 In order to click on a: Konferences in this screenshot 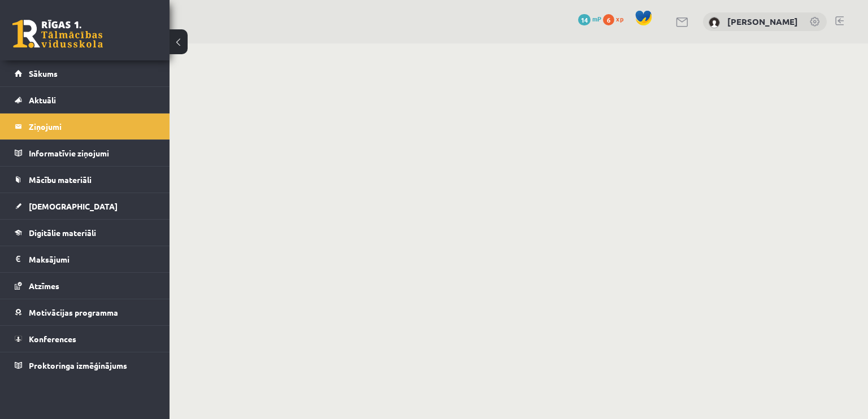, I will do `click(85, 339)`.